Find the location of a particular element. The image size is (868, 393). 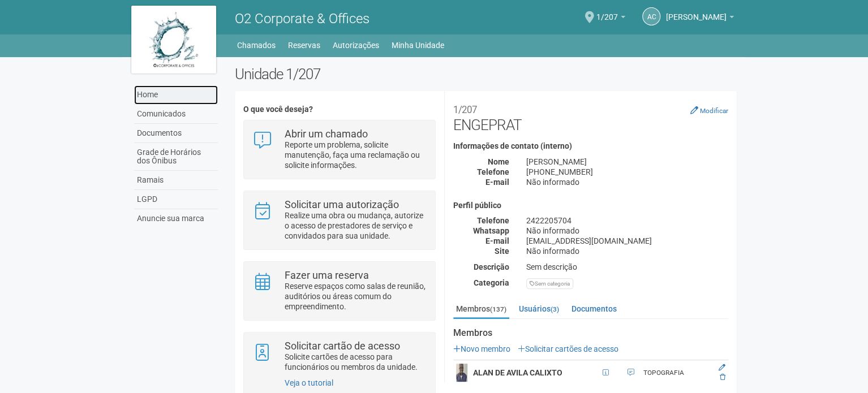

a: Autorizações is located at coordinates (356, 45).